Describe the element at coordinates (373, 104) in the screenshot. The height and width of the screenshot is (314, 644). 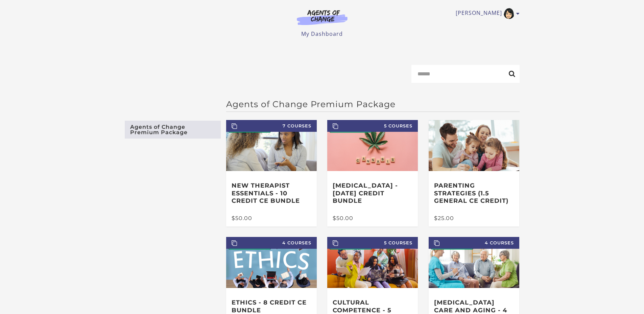
I see `h2: Agents of Change Premium Package` at that location.